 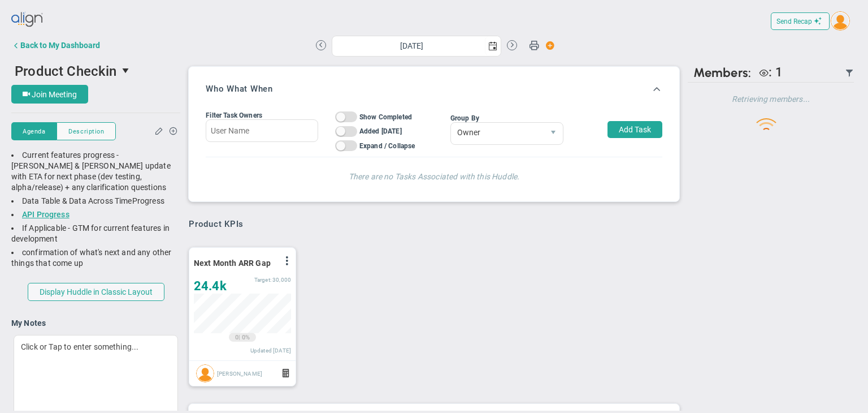 What do you see at coordinates (55, 94) in the screenshot?
I see `span: Join Meeting` at bounding box center [55, 94].